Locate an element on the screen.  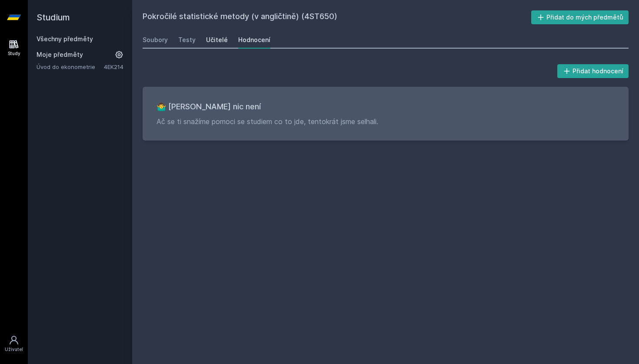
a: Hodnocení is located at coordinates (254, 40).